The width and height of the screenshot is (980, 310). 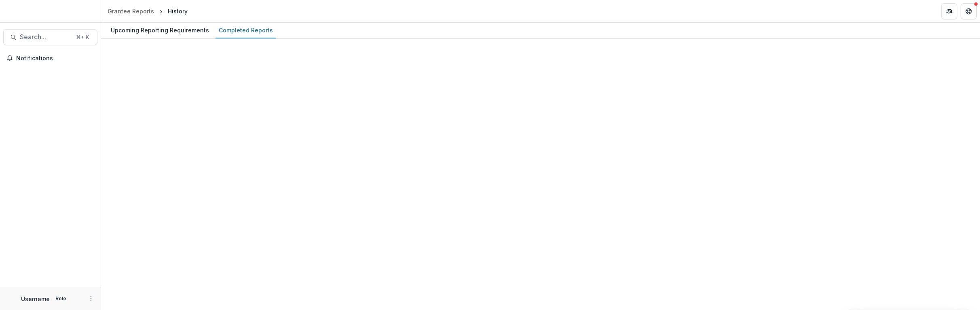 What do you see at coordinates (45, 37) in the screenshot?
I see `span: Search...` at bounding box center [45, 37].